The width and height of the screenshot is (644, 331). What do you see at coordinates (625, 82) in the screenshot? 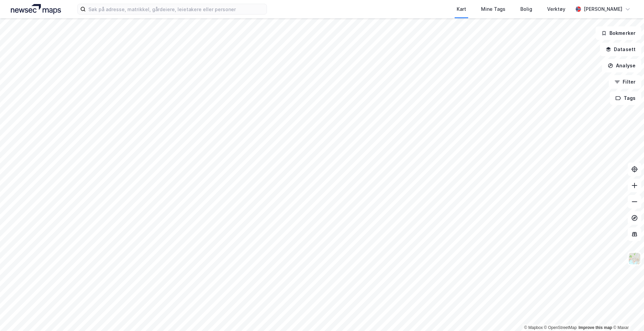
I see `button: Filter` at bounding box center [625, 82].